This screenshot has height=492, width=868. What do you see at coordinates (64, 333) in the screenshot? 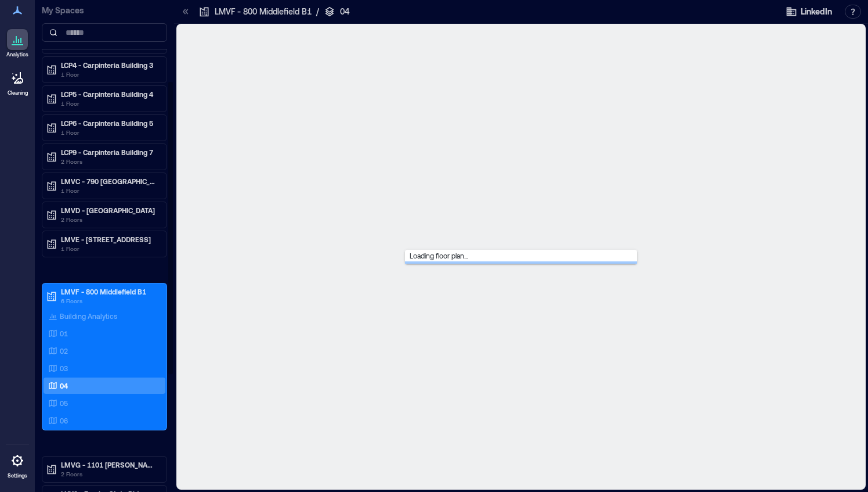
I see `p: 01` at bounding box center [64, 333].